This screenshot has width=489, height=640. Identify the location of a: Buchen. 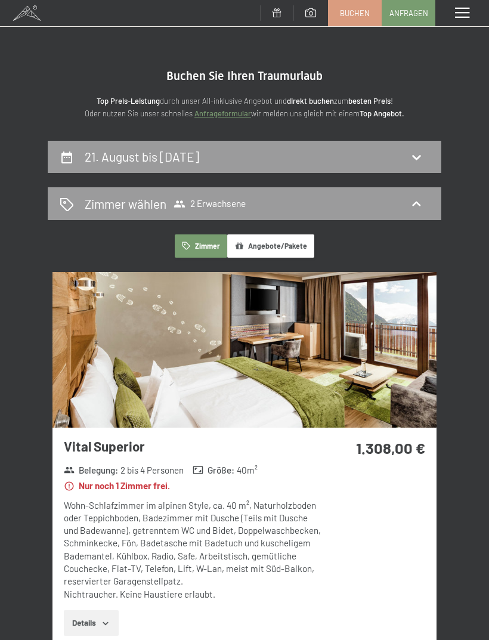
(355, 13).